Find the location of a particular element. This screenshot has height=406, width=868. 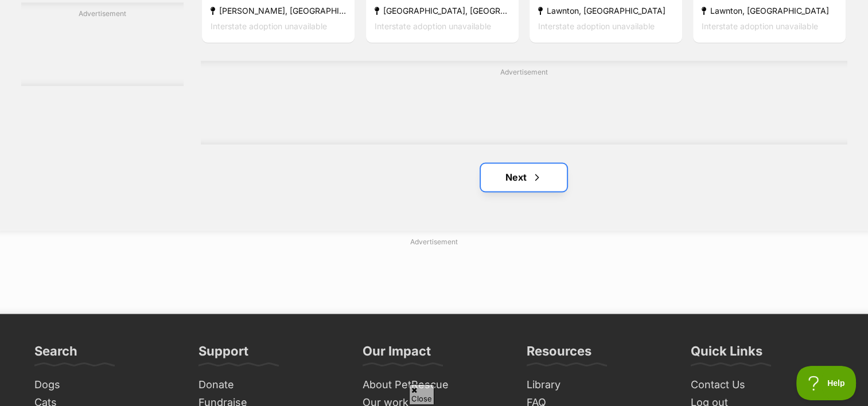

h3: Search is located at coordinates (55, 353).